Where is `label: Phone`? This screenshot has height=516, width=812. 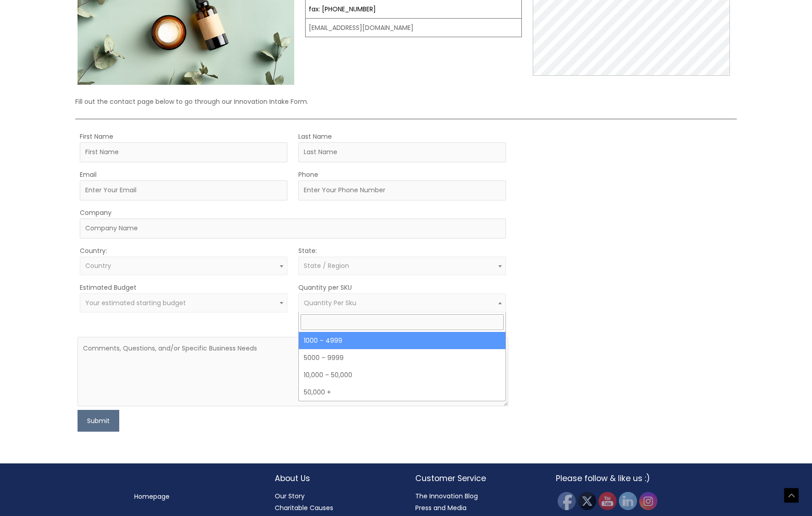
label: Phone is located at coordinates (309, 175).